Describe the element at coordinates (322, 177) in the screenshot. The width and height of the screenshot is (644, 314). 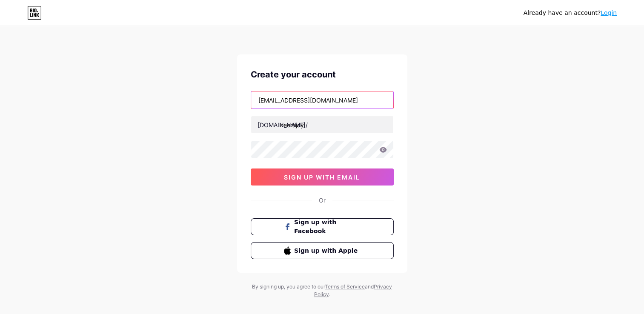
I see `button: sign up with email` at that location.